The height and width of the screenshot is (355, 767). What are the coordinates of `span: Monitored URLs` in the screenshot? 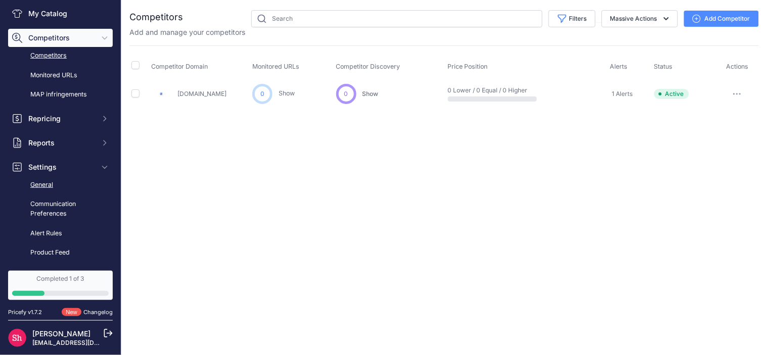 It's located at (275, 66).